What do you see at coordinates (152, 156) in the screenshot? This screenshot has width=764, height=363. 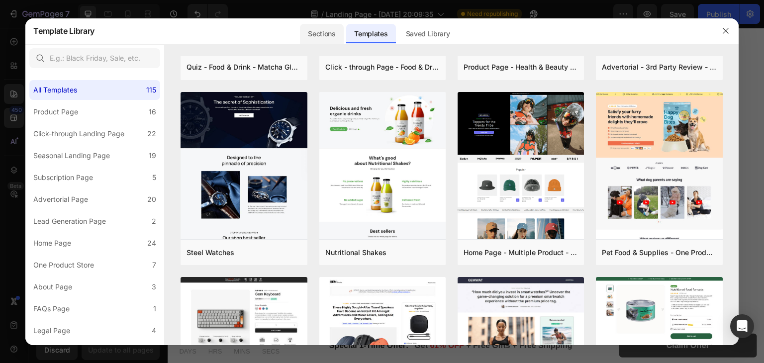 I see `div: 19` at bounding box center [152, 156].